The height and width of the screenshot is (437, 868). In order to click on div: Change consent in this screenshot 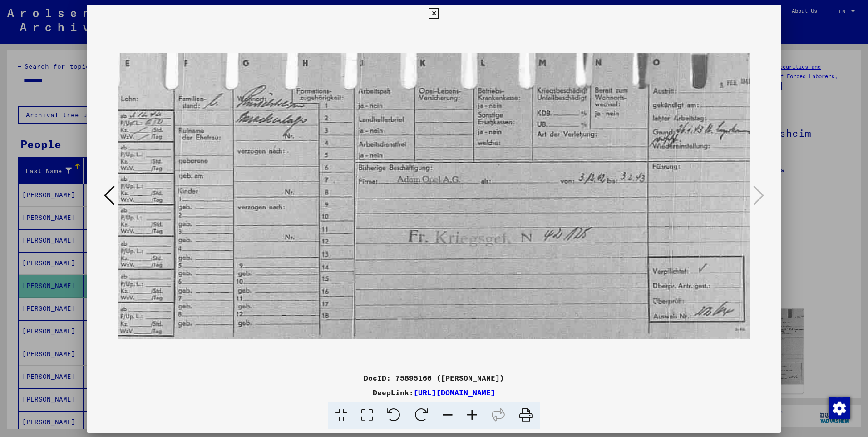, I will do `click(839, 408)`.